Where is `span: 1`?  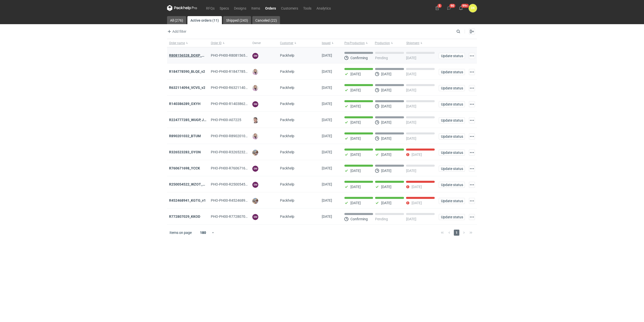
span: 1 is located at coordinates (457, 232).